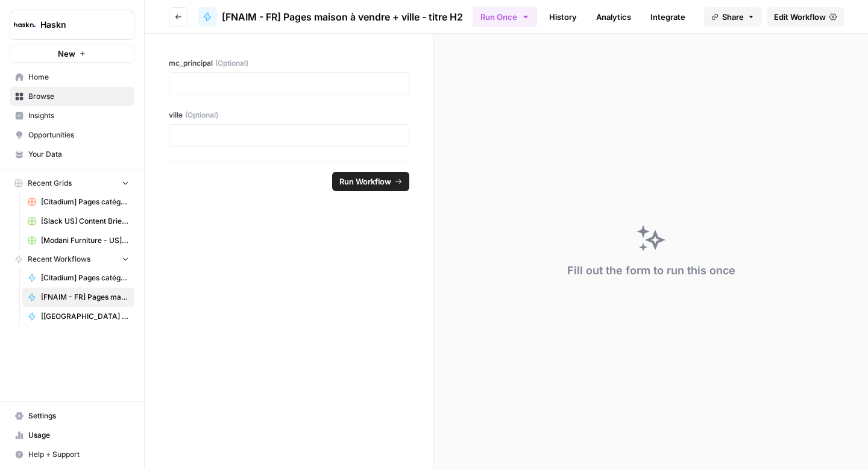  Describe the element at coordinates (79, 416) in the screenshot. I see `span: Settings` at that location.